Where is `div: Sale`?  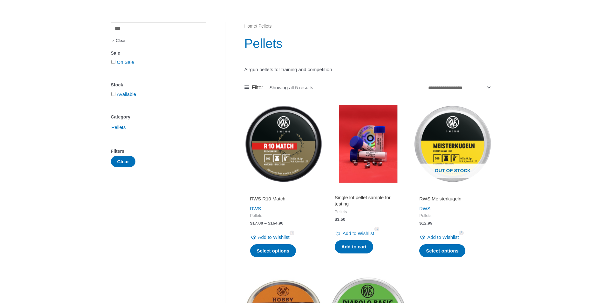 div: Sale is located at coordinates (158, 53).